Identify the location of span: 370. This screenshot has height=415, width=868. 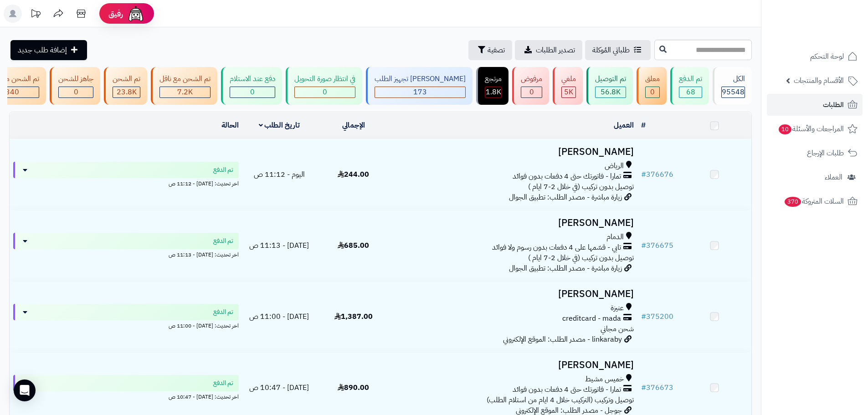
(792, 202).